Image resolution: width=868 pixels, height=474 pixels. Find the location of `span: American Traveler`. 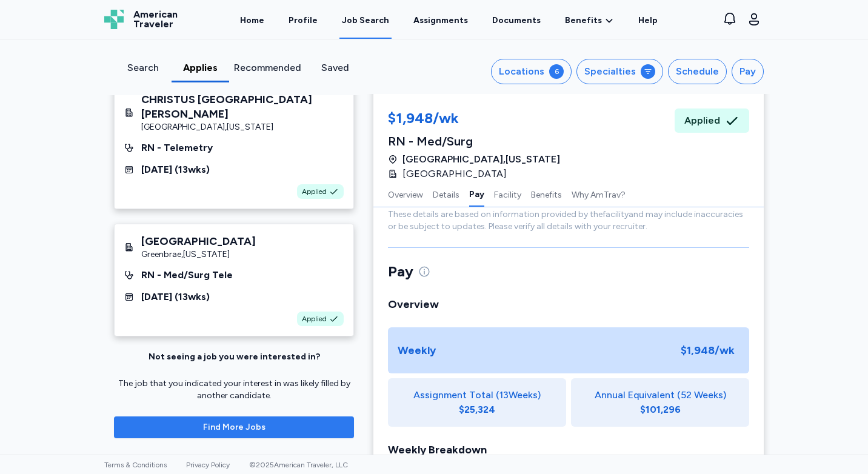

span: American Traveler is located at coordinates (155, 19).